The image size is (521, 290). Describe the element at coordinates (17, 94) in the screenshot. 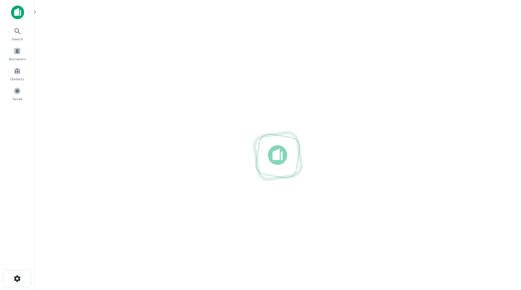

I see `a: Saved` at that location.